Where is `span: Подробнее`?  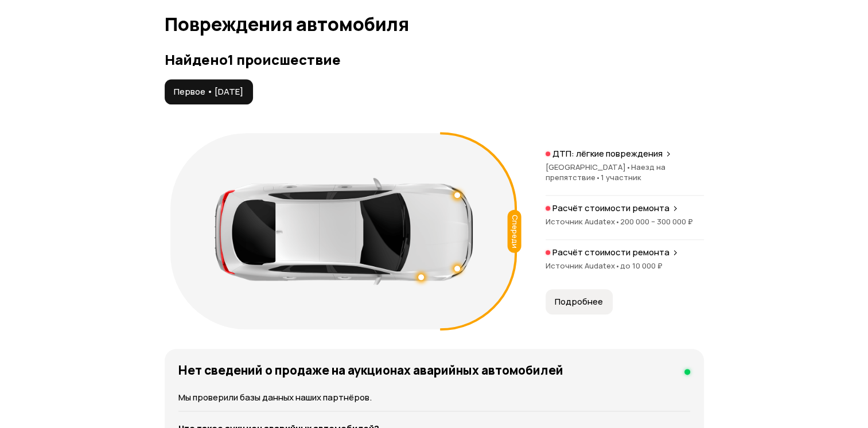 span: Подробнее is located at coordinates (579, 302).